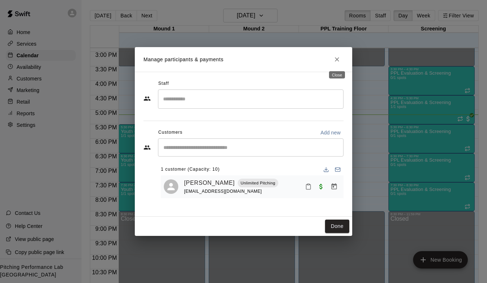 This screenshot has height=283, width=487. What do you see at coordinates (331, 133) in the screenshot?
I see `button: Add new` at bounding box center [331, 133].